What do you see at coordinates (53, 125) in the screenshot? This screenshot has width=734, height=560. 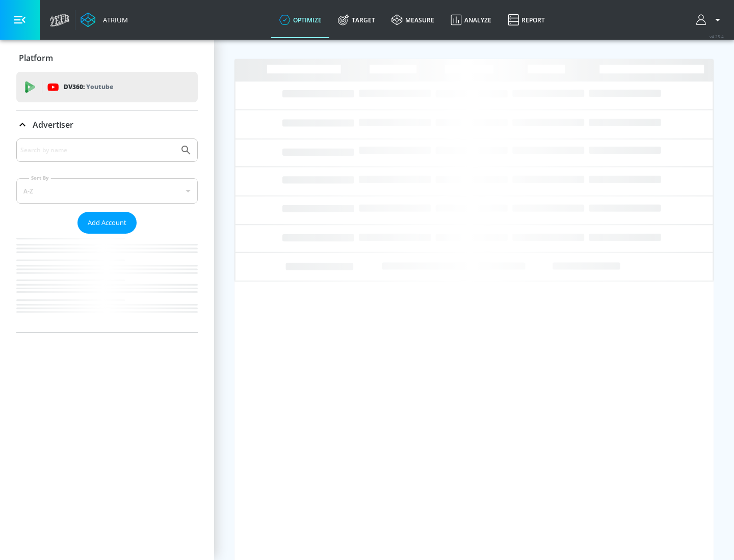 I see `p: Advertiser` at bounding box center [53, 125].